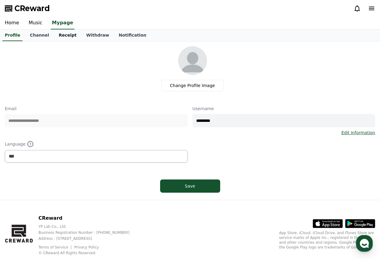  I want to click on a: Withdraw, so click(98, 35).